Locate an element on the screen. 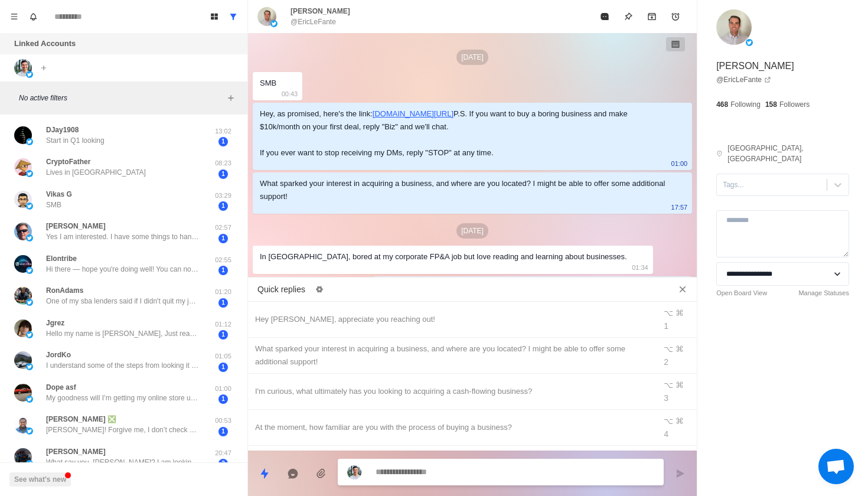 The height and width of the screenshot is (496, 868). p: Jgrez is located at coordinates (55, 323).